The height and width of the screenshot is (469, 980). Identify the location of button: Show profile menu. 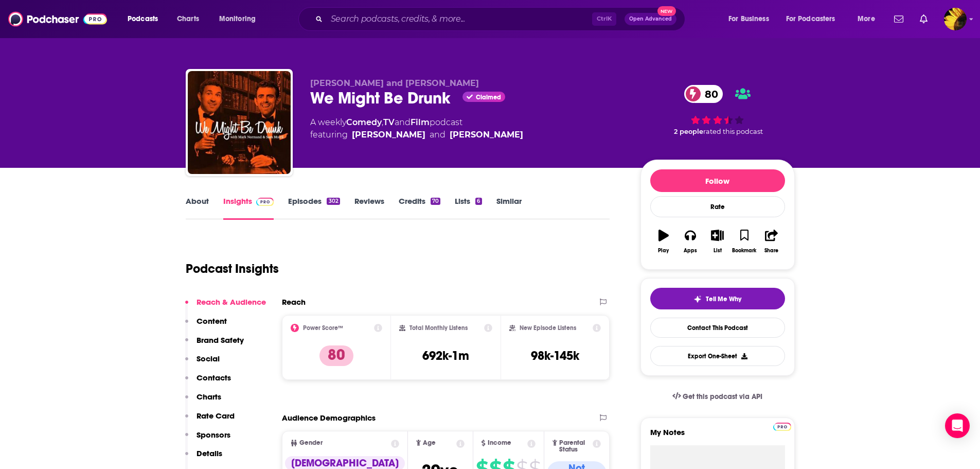
(955, 19).